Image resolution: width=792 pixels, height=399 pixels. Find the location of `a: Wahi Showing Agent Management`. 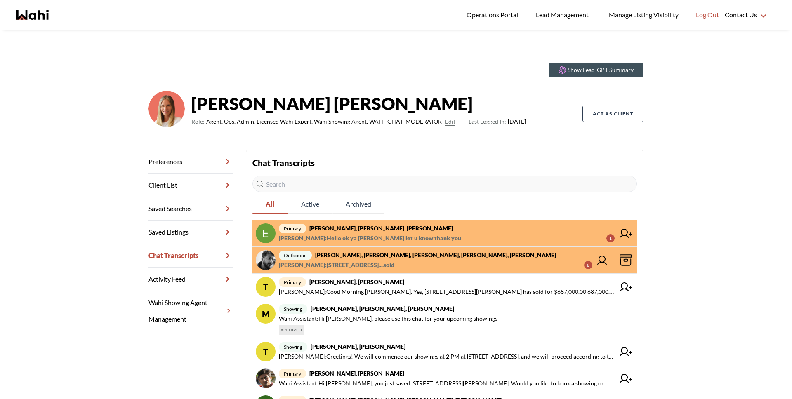

a: Wahi Showing Agent Management is located at coordinates (191, 311).